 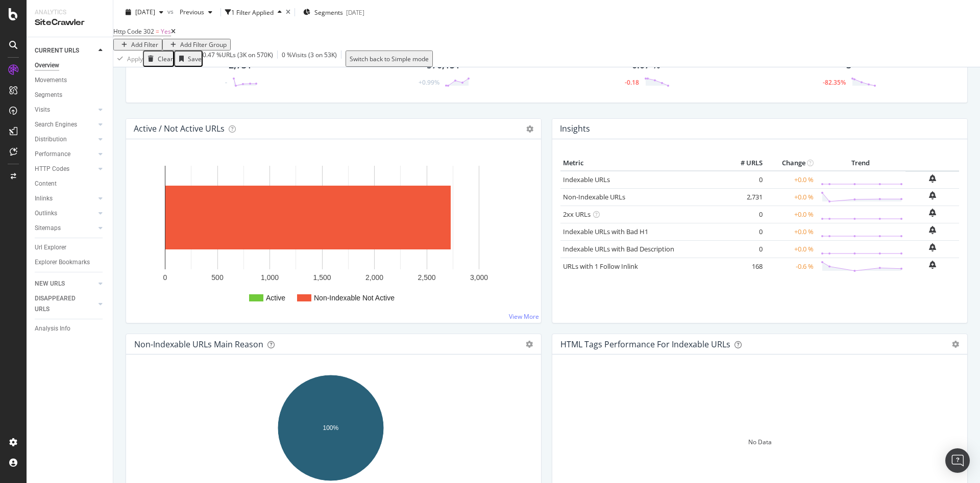 What do you see at coordinates (65, 110) in the screenshot?
I see `a: Visits` at bounding box center [65, 110].